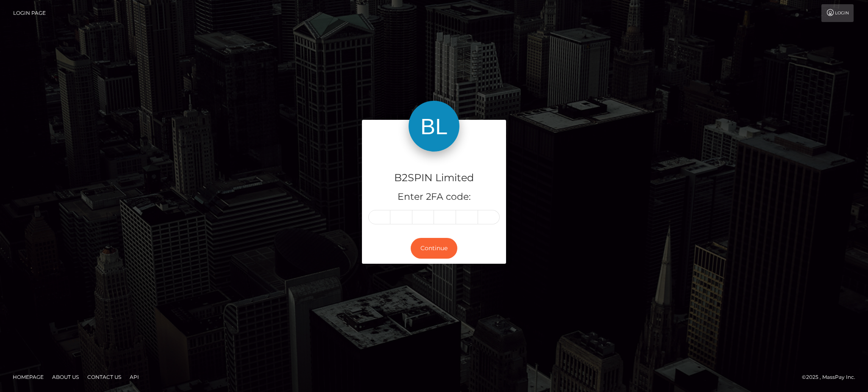  What do you see at coordinates (434, 126) in the screenshot?
I see `img: B2SPIN Limited` at bounding box center [434, 126].